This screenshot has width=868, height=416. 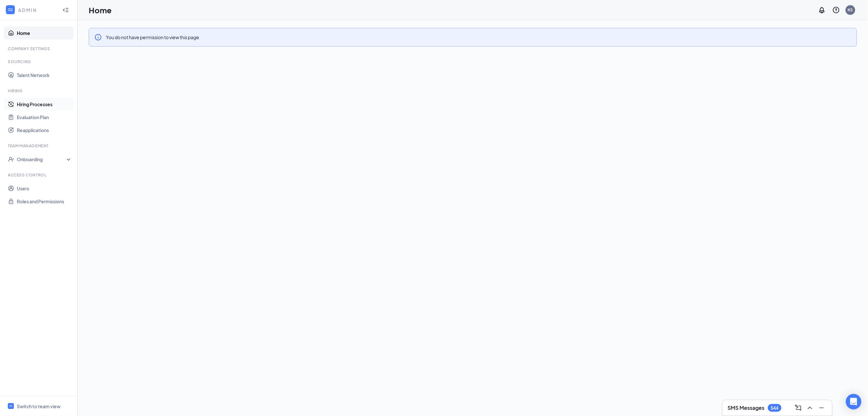 What do you see at coordinates (836, 10) in the screenshot?
I see `svg: QuestionInfo` at bounding box center [836, 10].